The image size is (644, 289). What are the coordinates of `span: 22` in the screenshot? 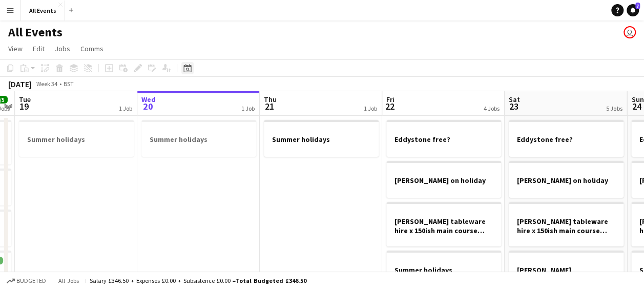 It's located at (389, 106).